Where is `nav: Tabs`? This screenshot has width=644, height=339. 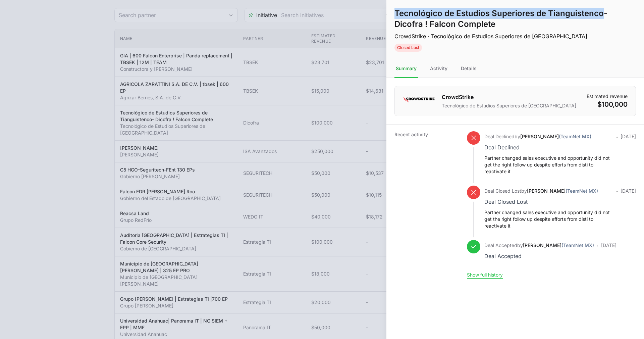 nav: Tabs is located at coordinates (515, 69).